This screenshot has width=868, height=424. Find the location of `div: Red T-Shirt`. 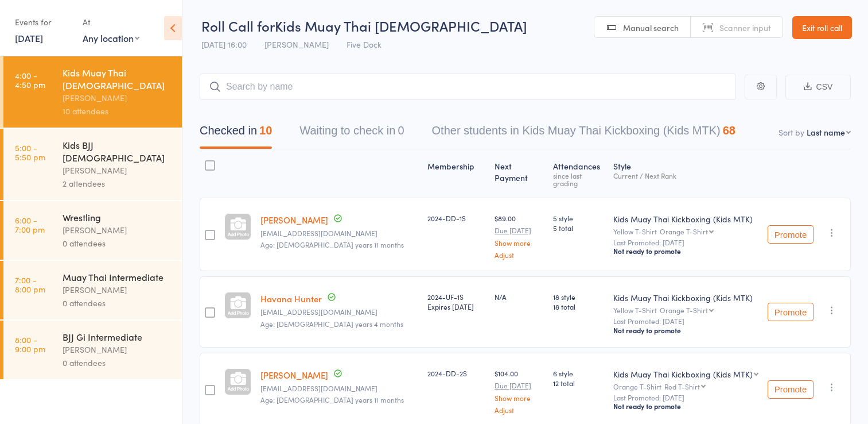

div: Red T-Shirt is located at coordinates (682, 386).